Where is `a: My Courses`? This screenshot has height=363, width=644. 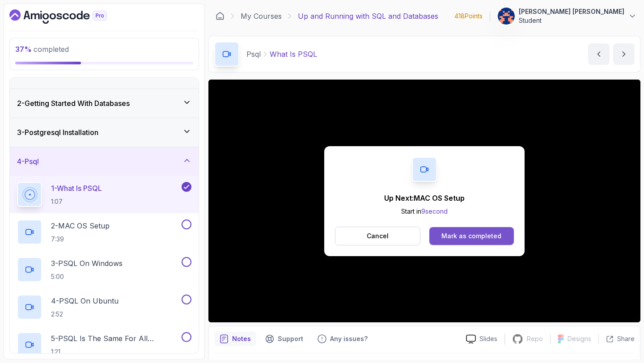 a: My Courses is located at coordinates (261, 16).